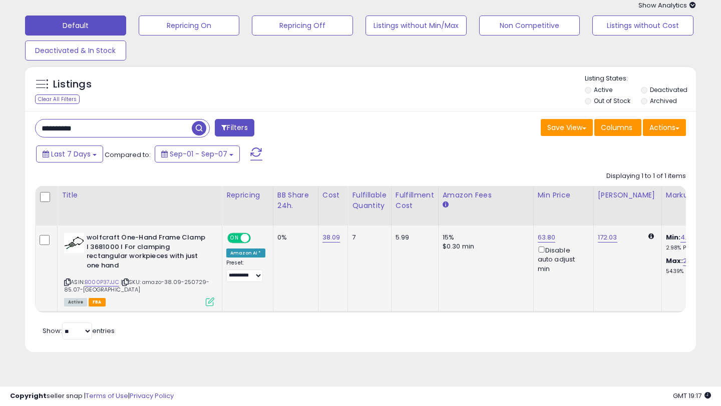  What do you see at coordinates (140, 195) in the screenshot?
I see `div: Title` at bounding box center [140, 195].